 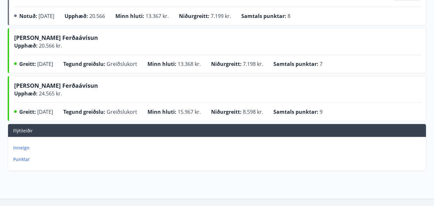 I want to click on span: 7.199 kr., so click(x=221, y=16).